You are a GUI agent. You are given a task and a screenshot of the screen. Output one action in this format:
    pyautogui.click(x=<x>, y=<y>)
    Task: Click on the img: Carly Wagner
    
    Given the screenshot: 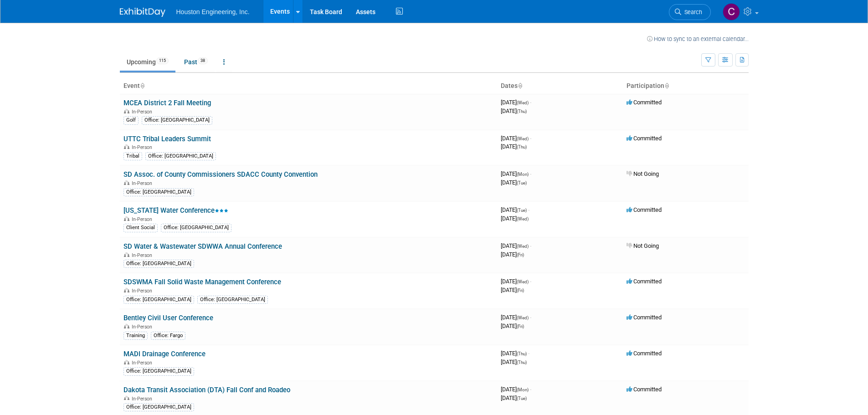 What is the action you would take?
    pyautogui.click(x=731, y=12)
    